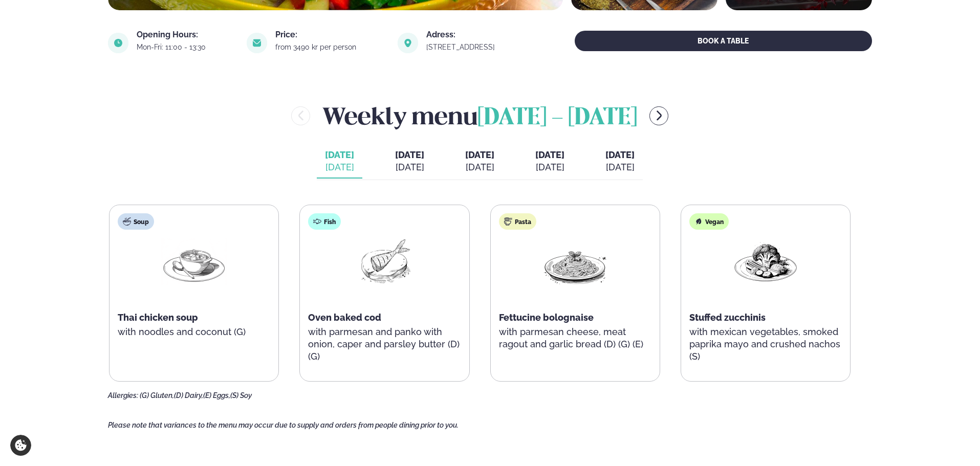 This screenshot has width=980, height=466. I want to click on img: fish.svg, so click(317, 222).